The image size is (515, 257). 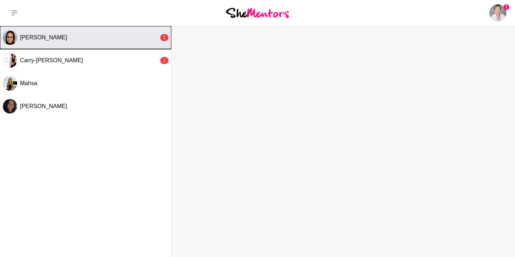 What do you see at coordinates (10, 106) in the screenshot?
I see `div: Dina Cooper` at bounding box center [10, 106].